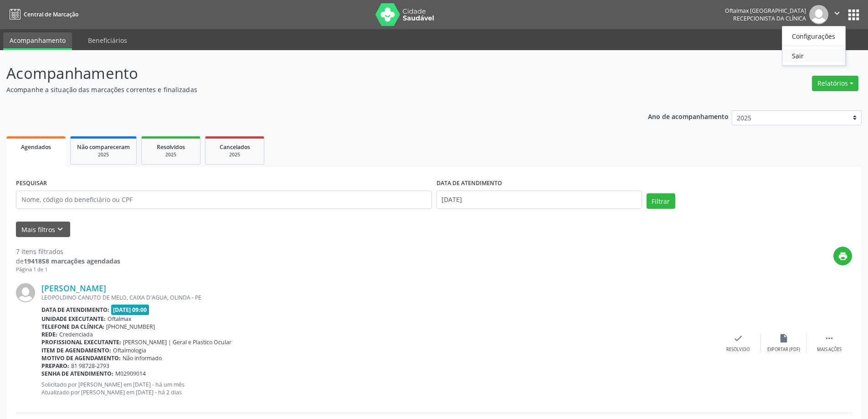  Describe the element at coordinates (68, 251) in the screenshot. I see `div: 7 itens filtrados` at that location.